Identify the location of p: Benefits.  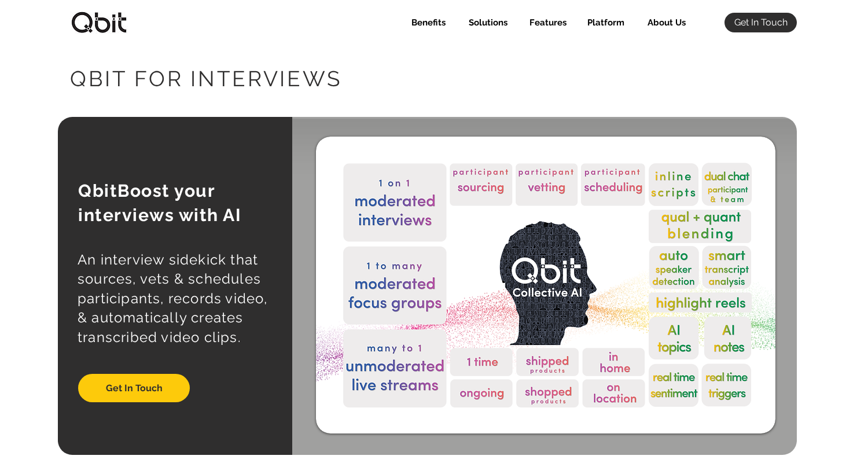
(428, 23).